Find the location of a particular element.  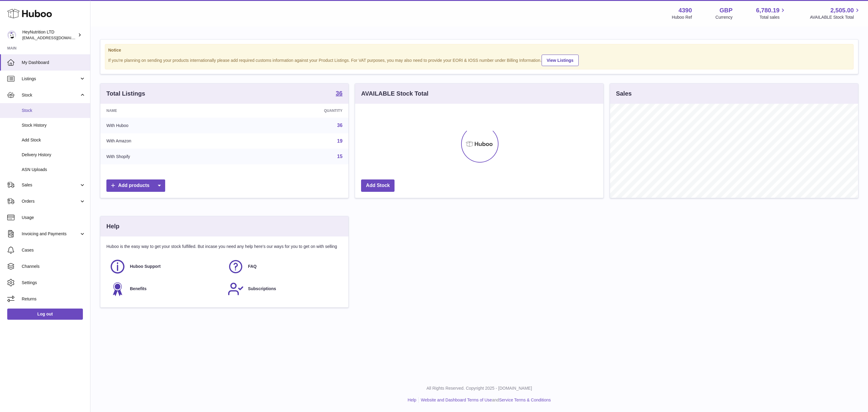

span: Usage is located at coordinates (54, 218).